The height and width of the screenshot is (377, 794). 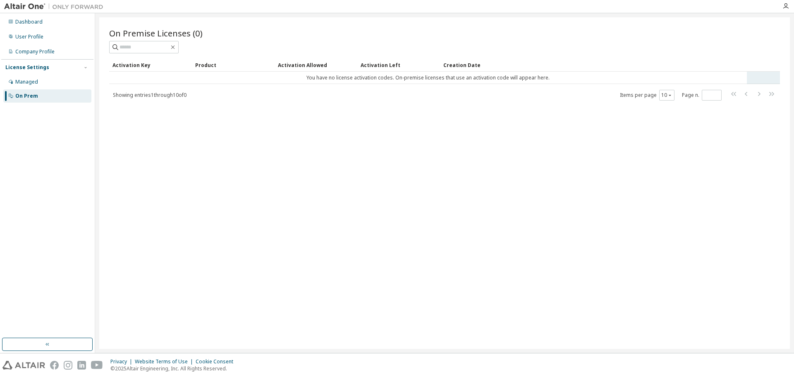 What do you see at coordinates (316, 65) in the screenshot?
I see `div: Activation Allowed` at bounding box center [316, 65].